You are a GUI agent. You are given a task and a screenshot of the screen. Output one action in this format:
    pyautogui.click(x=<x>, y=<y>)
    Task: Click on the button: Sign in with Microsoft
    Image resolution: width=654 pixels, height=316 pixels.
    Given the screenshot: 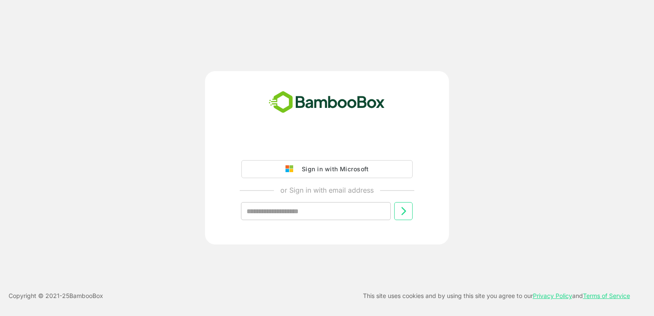 What is the action you would take?
    pyautogui.click(x=327, y=169)
    